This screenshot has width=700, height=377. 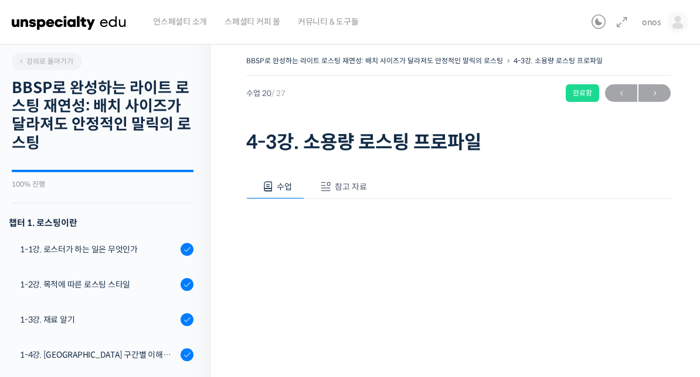 What do you see at coordinates (582, 93) in the screenshot?
I see `div: 완료함` at bounding box center [582, 93].